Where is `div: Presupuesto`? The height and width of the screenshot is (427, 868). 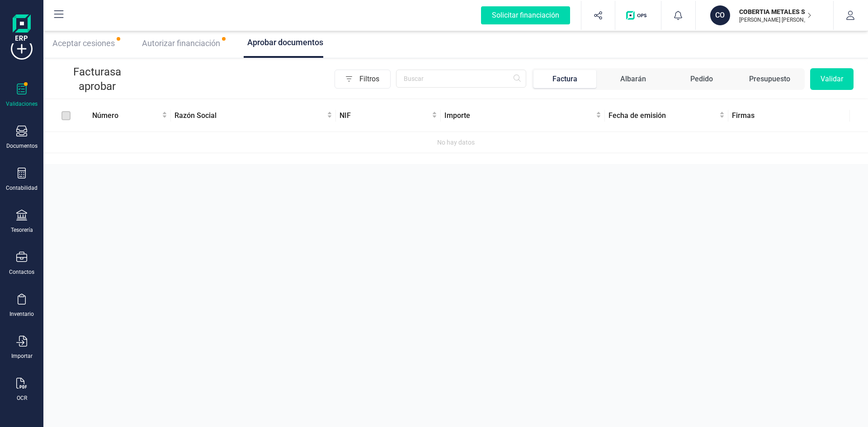 div: Presupuesto is located at coordinates (769, 79).